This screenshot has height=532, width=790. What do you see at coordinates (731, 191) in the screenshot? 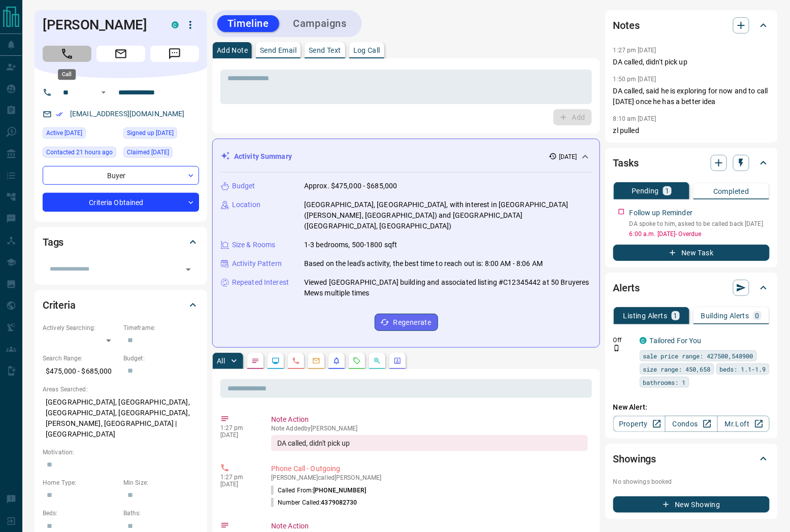
I see `p: Completed` at bounding box center [731, 191].